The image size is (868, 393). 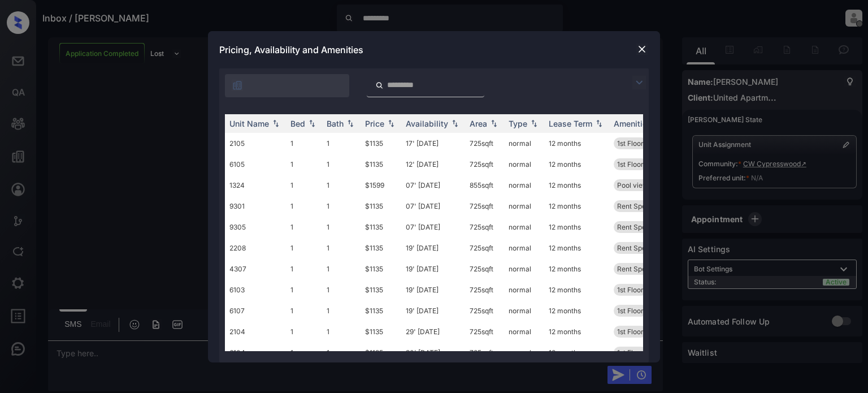 What do you see at coordinates (255, 331) in the screenshot?
I see `td: 2104` at bounding box center [255, 331].